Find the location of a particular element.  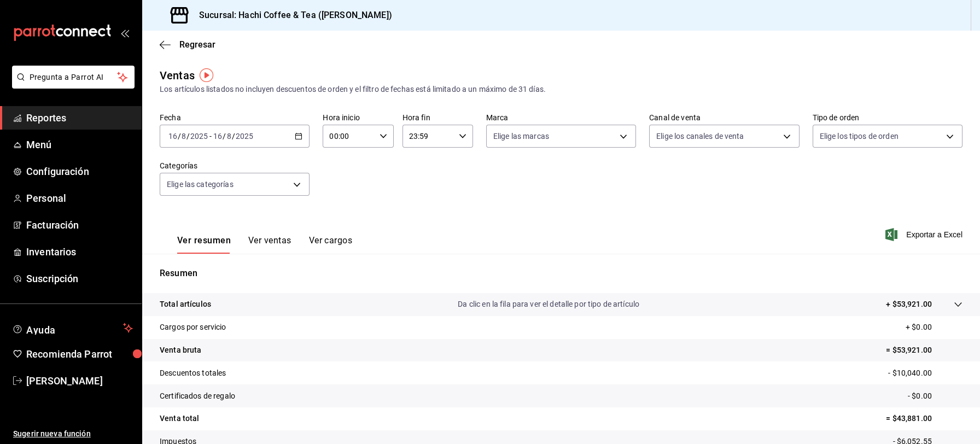

label: Marca is located at coordinates (561, 117).